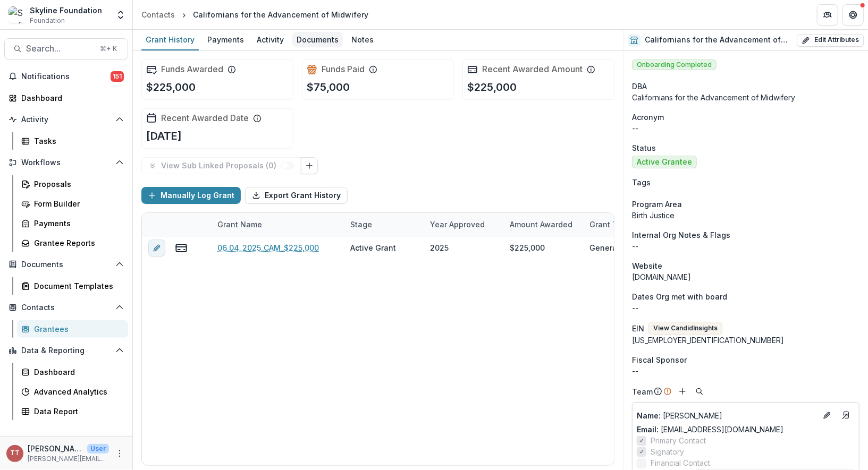 The image size is (868, 470). I want to click on span: Search..., so click(59, 48).